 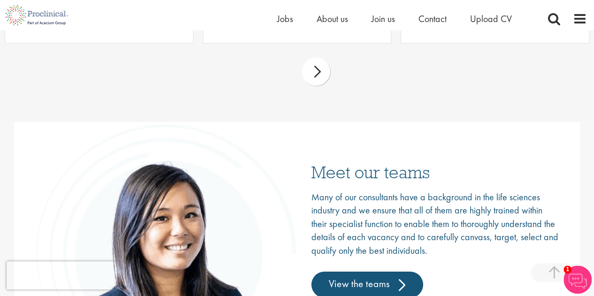 I want to click on img: Chatbot, so click(x=578, y=280).